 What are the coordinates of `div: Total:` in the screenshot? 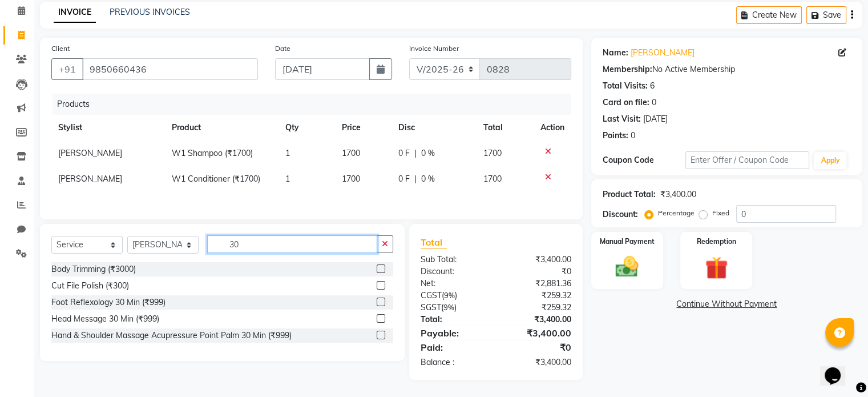 It's located at (454, 320).